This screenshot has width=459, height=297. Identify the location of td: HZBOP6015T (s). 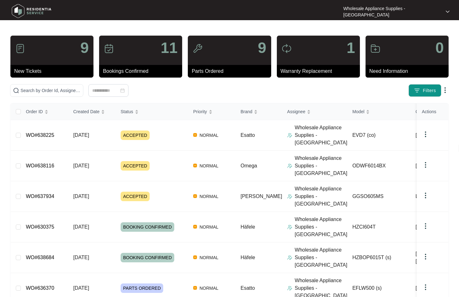
(379, 258).